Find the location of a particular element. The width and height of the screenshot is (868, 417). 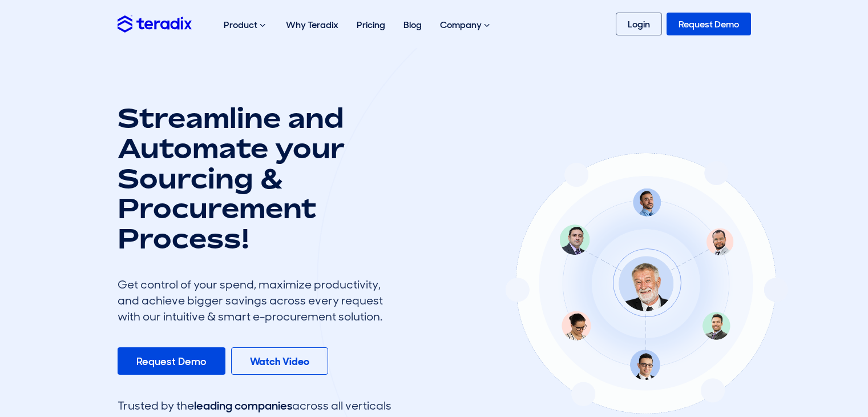

b: Watch Video is located at coordinates (279, 362).